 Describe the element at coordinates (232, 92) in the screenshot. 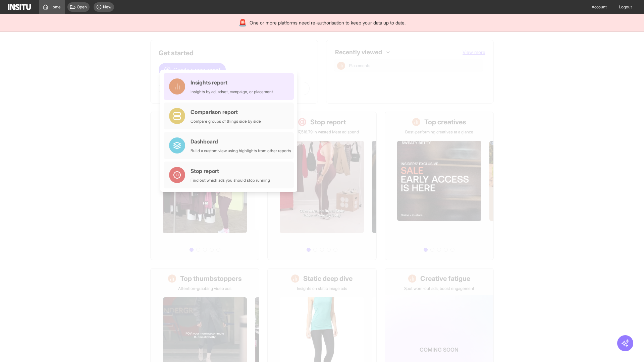

I see `div: Insights by ad, adset, campaign, or placement` at that location.